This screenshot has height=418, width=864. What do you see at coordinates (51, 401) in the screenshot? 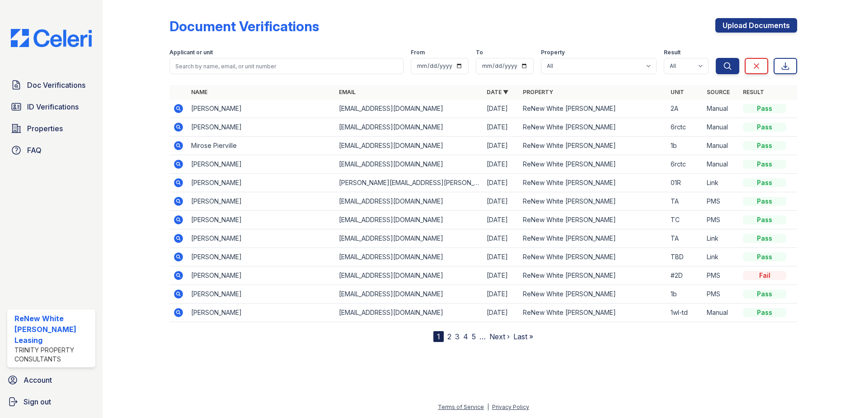
I see `a: Sign out` at bounding box center [51, 401].